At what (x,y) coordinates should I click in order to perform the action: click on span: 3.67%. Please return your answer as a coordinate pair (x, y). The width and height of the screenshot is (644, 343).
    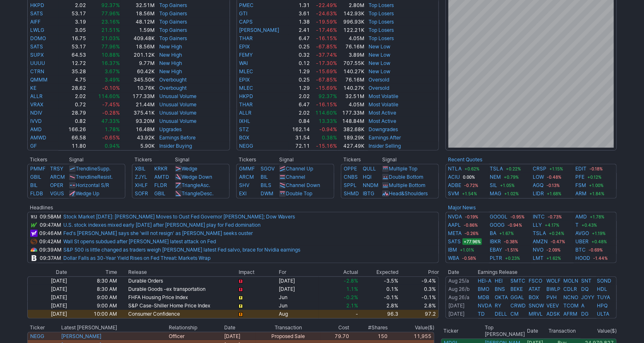
    Looking at the image, I should click on (112, 71).